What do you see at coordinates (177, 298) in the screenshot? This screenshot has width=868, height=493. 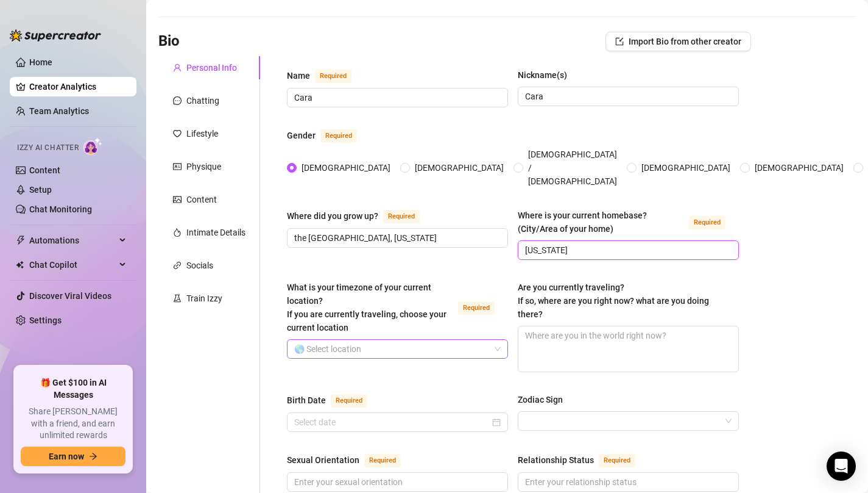 I see `span: experiment` at bounding box center [177, 298].